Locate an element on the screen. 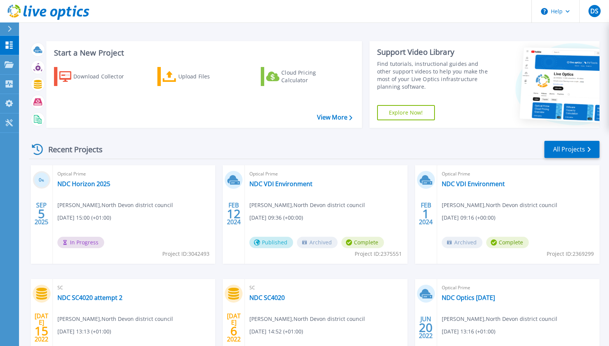 This screenshot has height=346, width=609. span: Published is located at coordinates (271, 242).